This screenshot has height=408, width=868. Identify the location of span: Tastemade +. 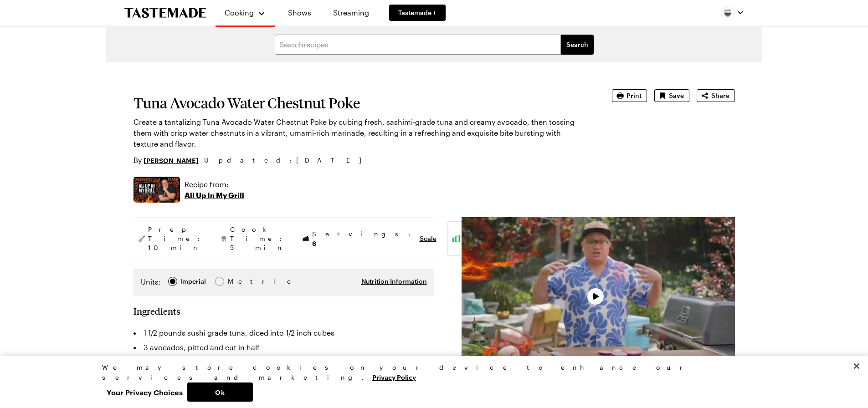
(417, 12).